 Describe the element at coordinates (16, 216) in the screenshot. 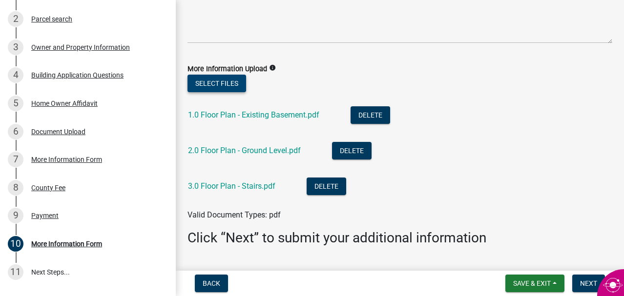

I see `div: 9` at that location.